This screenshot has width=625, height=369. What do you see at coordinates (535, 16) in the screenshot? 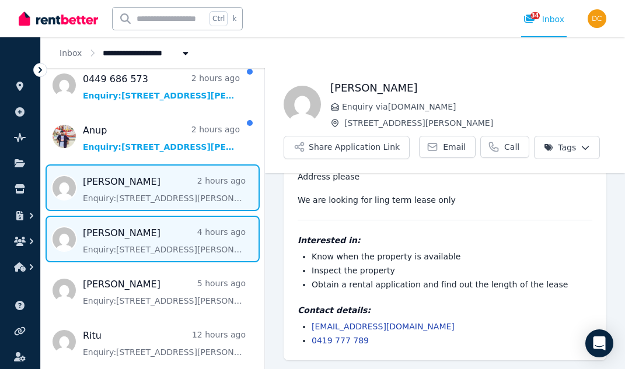
I see `span: 34` at bounding box center [535, 16].